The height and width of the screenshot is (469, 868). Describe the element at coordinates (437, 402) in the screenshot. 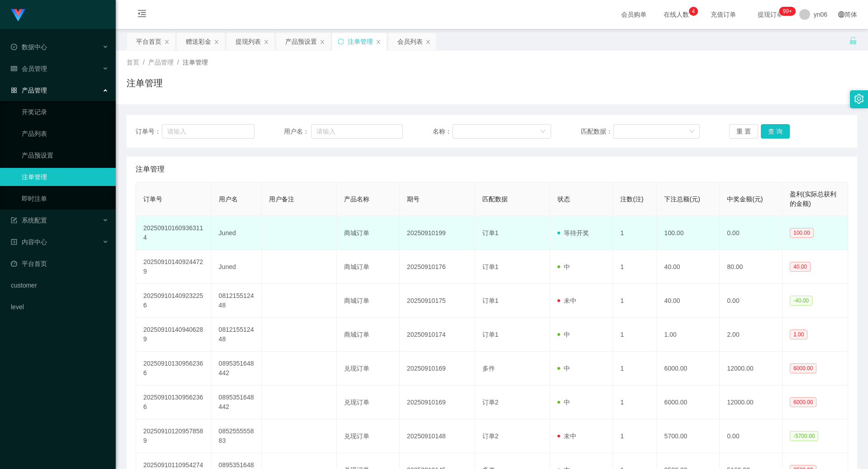

I see `td: 20250910169` at that location.